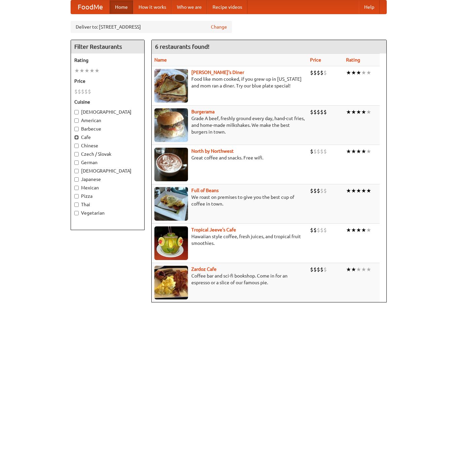 The width and height of the screenshot is (457, 476). Describe the element at coordinates (108, 196) in the screenshot. I see `label: Pizza` at that location.